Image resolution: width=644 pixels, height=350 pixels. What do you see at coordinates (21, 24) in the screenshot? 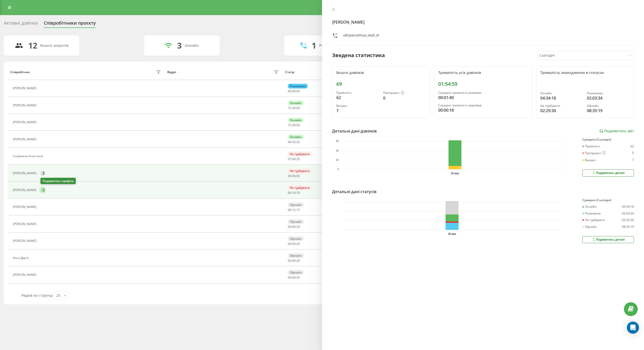
I see `div: Активні дзвінки` at bounding box center [21, 24].